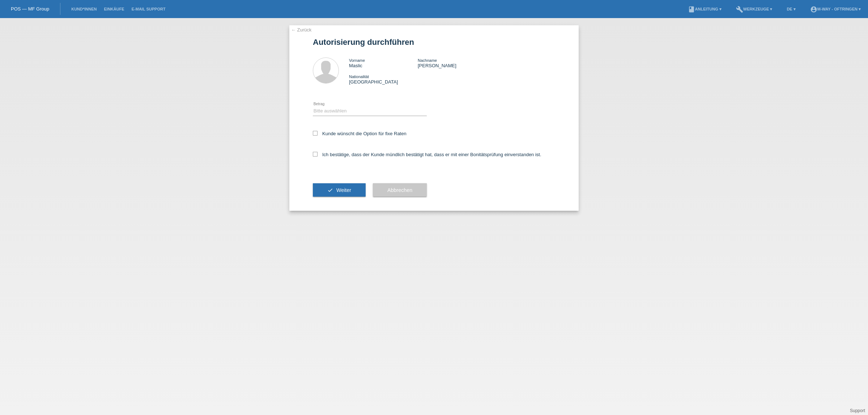 This screenshot has width=868, height=415. I want to click on a: Einkäufe, so click(114, 9).